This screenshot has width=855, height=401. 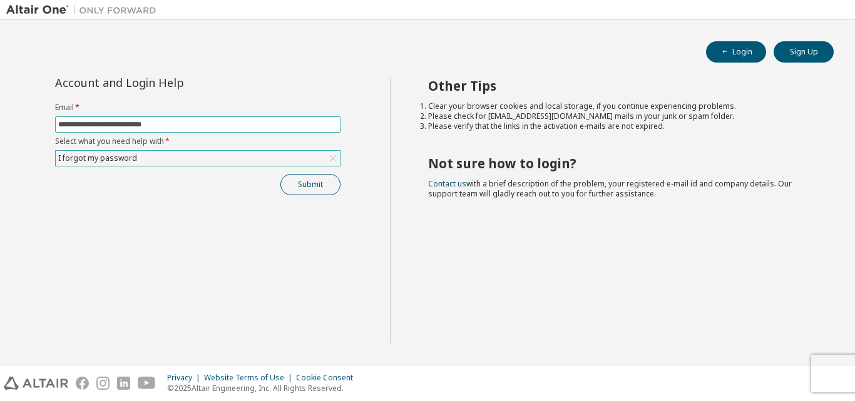 What do you see at coordinates (250, 378) in the screenshot?
I see `div: Website Terms of Use` at bounding box center [250, 378].